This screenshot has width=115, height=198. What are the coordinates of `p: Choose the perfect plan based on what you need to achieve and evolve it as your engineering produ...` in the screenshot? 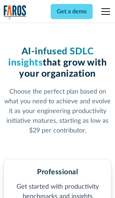 It's located at (57, 111).